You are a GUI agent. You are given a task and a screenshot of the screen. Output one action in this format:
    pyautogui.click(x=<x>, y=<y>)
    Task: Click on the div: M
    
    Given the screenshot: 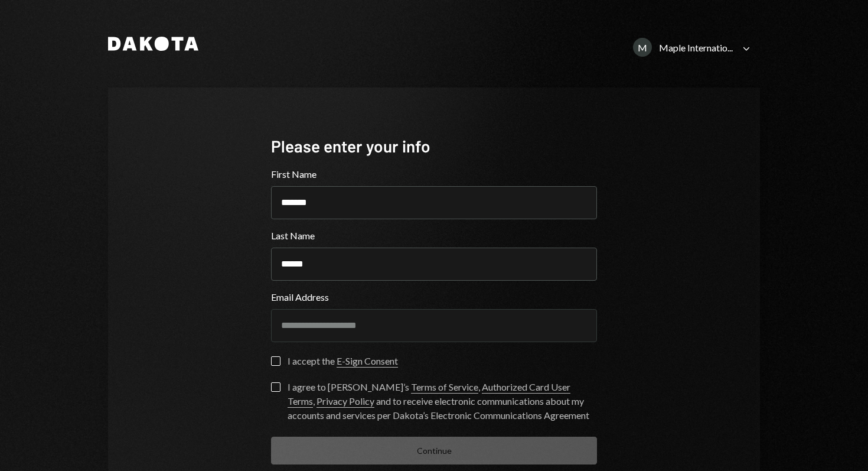 What is the action you would take?
    pyautogui.click(x=642, y=48)
    